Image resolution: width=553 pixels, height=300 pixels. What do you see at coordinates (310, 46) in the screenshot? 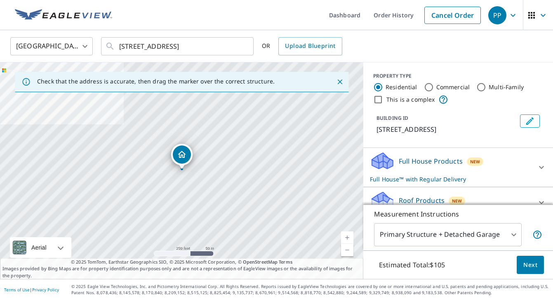
I see `a: Upload Blueprint` at bounding box center [310, 46].